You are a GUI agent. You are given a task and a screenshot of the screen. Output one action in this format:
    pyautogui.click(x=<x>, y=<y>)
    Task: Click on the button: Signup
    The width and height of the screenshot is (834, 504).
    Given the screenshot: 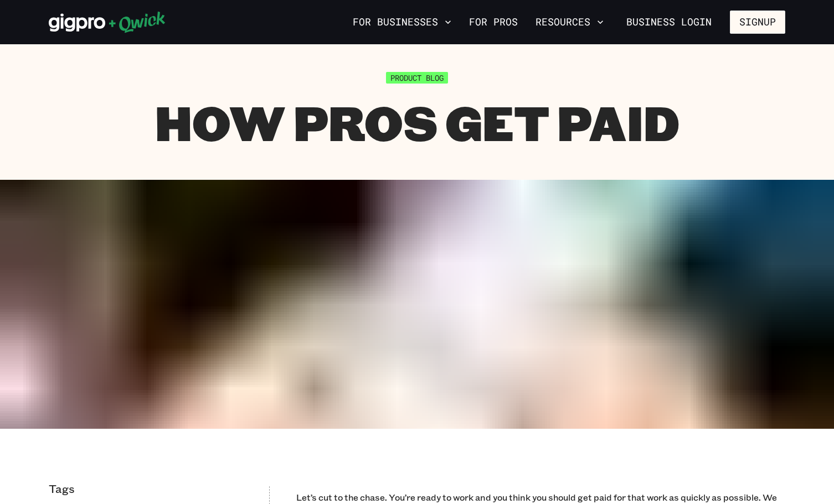 What is the action you would take?
    pyautogui.click(x=758, y=22)
    